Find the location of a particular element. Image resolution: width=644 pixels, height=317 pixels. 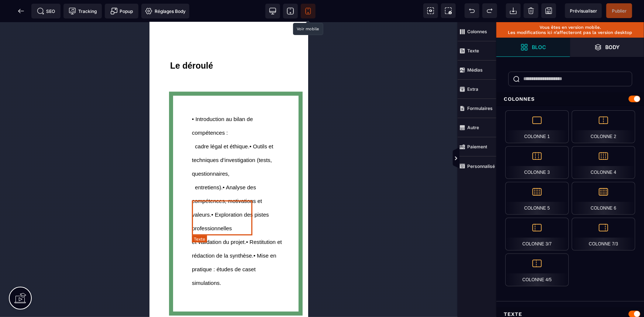

span: Enregistrer le contenu is located at coordinates (619, 11).